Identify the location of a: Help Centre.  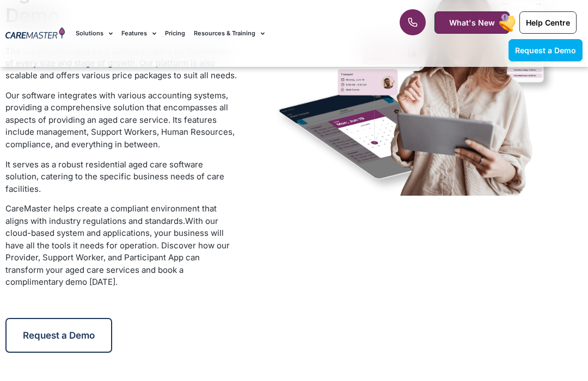
(547, 22).